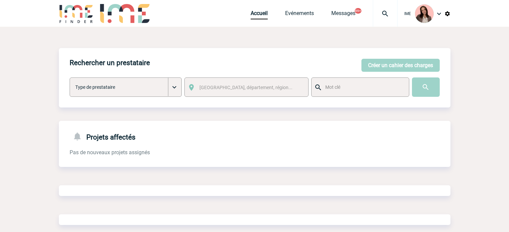 This screenshot has height=232, width=509. What do you see at coordinates (363, 87) in the screenshot?
I see `input: Mot clé` at bounding box center [363, 87].